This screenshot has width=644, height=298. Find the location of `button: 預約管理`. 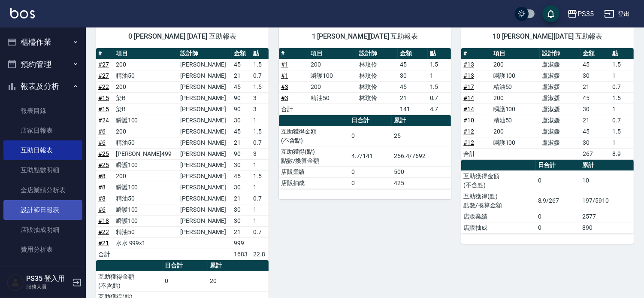

button: 預約管理 is located at coordinates (43, 65).